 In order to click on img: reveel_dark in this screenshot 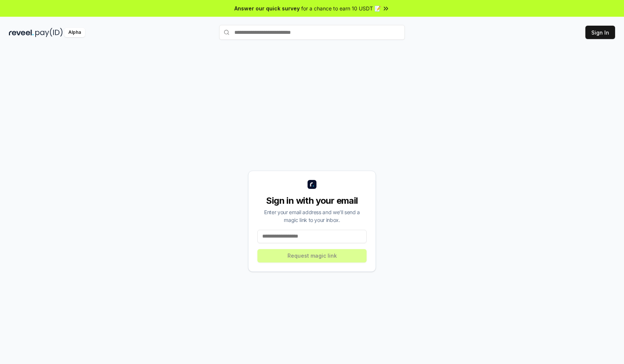, I will do `click(21, 32)`.